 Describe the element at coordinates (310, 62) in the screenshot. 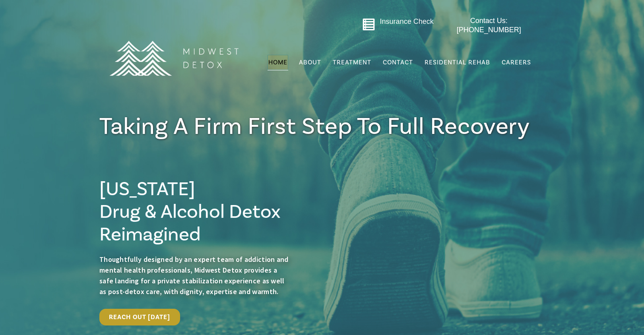

I see `a: About` at that location.